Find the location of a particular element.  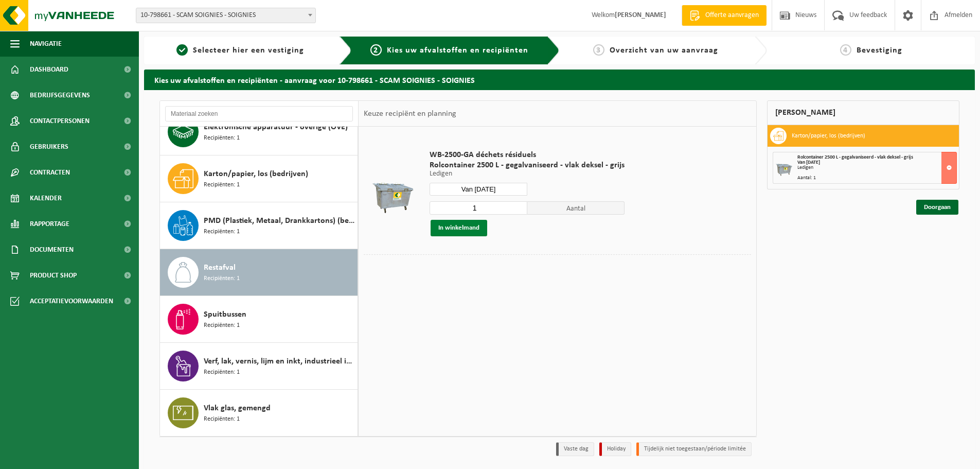

span: Contactpersonen is located at coordinates (60, 121).